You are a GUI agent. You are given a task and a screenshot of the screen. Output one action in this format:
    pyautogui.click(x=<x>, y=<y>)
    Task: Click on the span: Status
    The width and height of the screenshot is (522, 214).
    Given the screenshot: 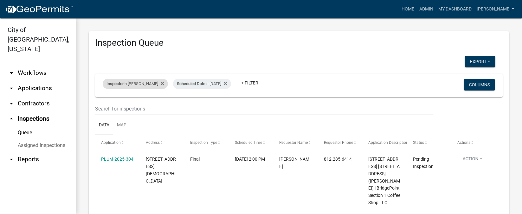 What is the action you would take?
    pyautogui.click(x=418, y=142)
    